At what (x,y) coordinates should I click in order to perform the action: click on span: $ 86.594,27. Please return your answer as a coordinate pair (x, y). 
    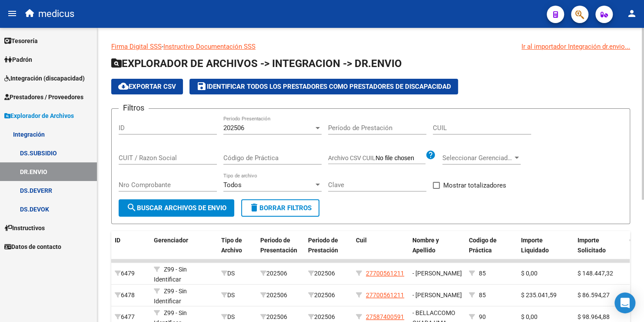
    Looking at the image, I should click on (594, 295).